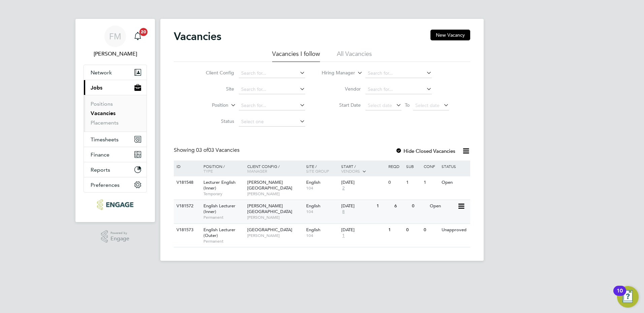 This screenshot has height=313, width=644. I want to click on div: Jobs, so click(115, 113).